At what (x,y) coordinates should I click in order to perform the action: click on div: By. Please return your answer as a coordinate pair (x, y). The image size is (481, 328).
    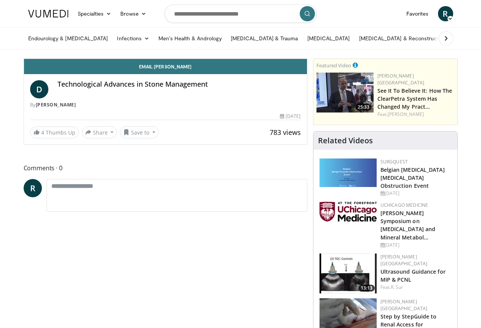
    Looking at the image, I should click on (165, 105).